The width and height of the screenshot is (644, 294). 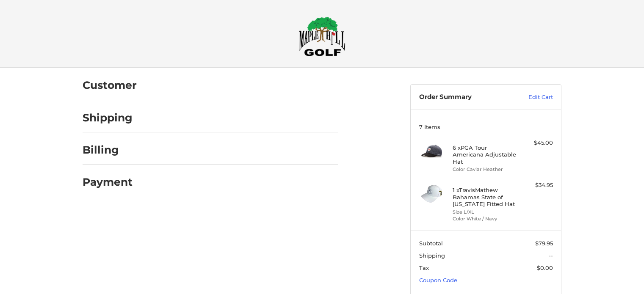 I want to click on div: $45.00, so click(x=536, y=143).